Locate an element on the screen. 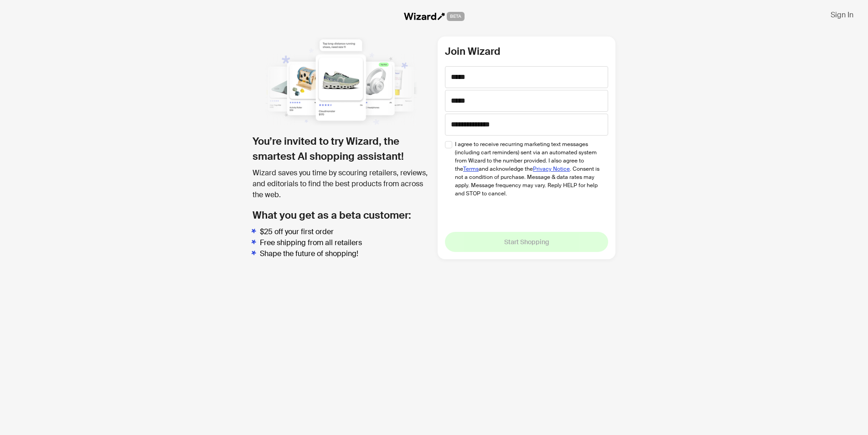 The height and width of the screenshot is (435, 868). button: Start Shopping is located at coordinates (527, 242).